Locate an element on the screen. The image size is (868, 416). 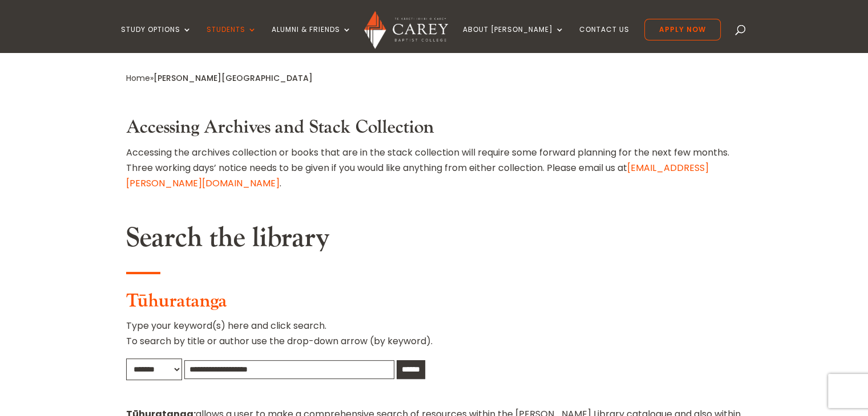
a: Study Options is located at coordinates (157, 39).